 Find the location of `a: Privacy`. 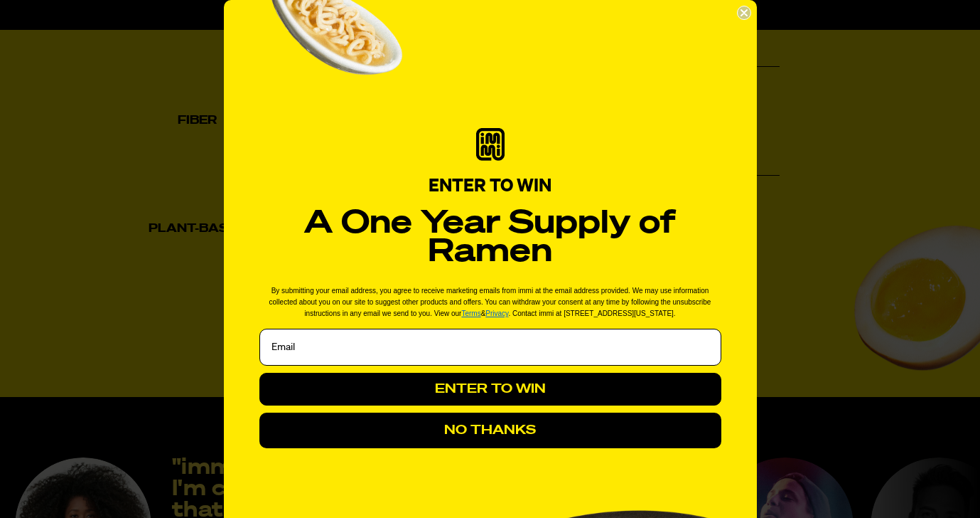

a: Privacy is located at coordinates (497, 313).